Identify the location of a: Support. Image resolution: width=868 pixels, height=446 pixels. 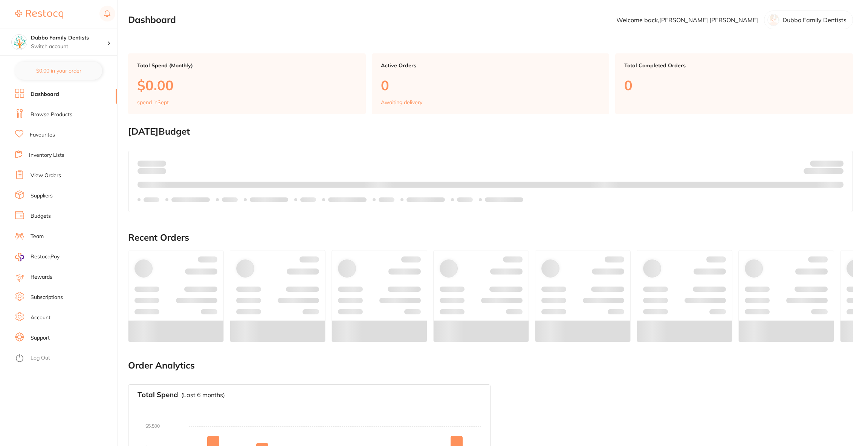
(40, 338).